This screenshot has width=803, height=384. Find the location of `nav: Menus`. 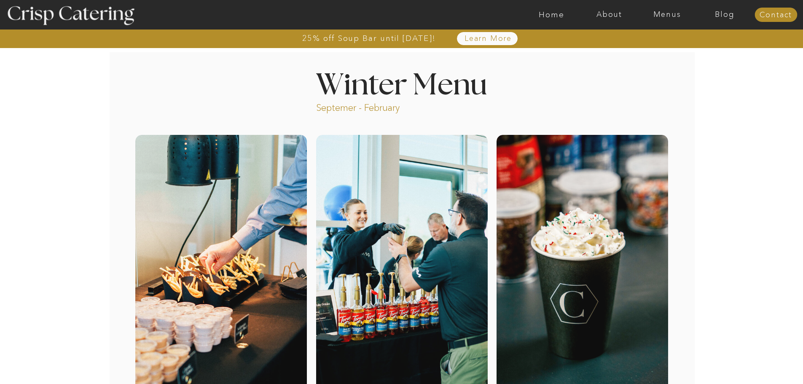

nav: Menus is located at coordinates (666, 15).